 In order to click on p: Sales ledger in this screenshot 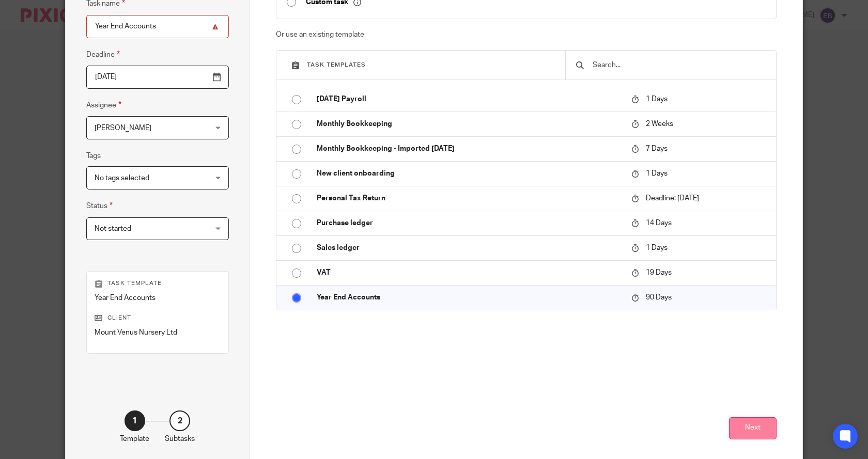, I will do `click(469, 248)`.